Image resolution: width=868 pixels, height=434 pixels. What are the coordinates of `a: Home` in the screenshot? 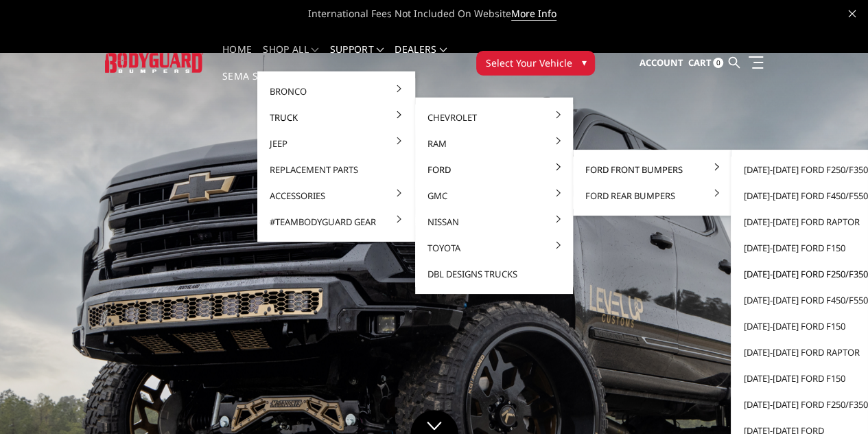 It's located at (237, 58).